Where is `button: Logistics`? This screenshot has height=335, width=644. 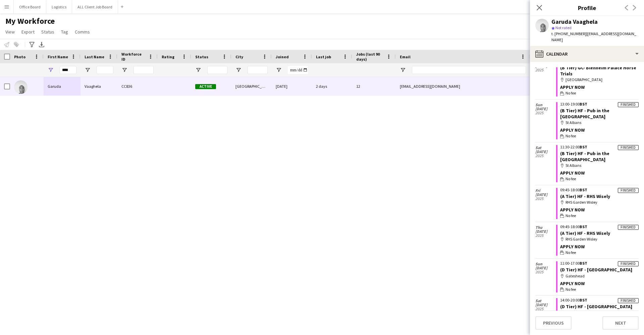
button: Logistics is located at coordinates (59, 7).